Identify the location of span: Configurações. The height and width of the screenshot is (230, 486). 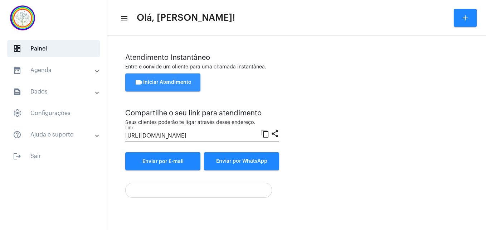
(53, 113).